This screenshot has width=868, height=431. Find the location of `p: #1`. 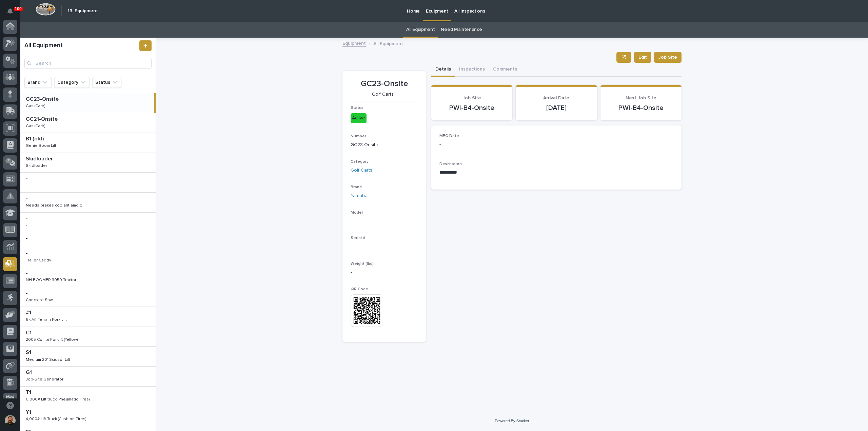

p: #1 is located at coordinates (29, 312).